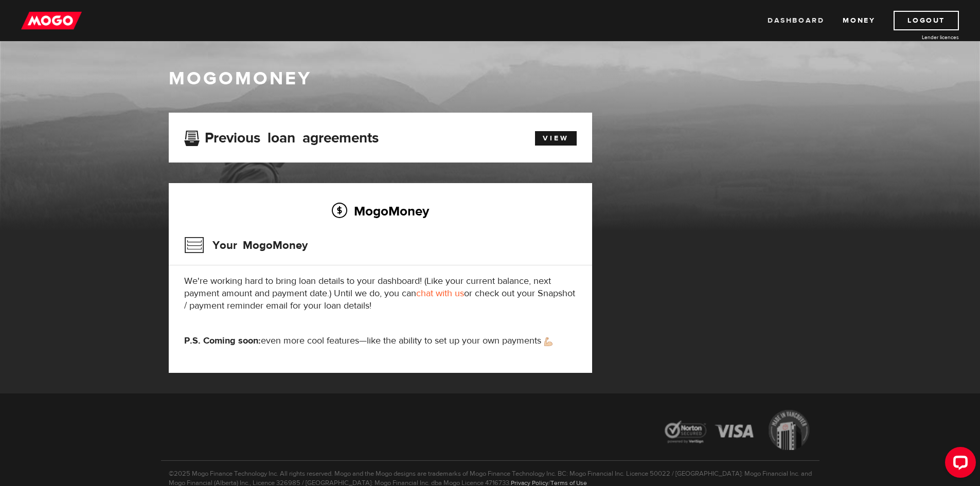 The height and width of the screenshot is (486, 980). What do you see at coordinates (737, 431) in the screenshot?
I see `img: legal-icons-92a2ffecb4d32d839781d1b4e4802d7b.png` at bounding box center [737, 431].